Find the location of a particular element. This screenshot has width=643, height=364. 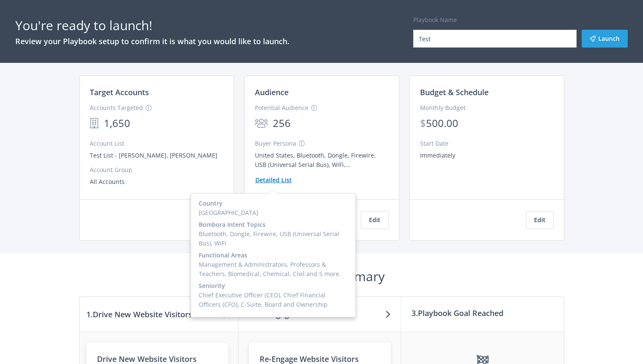

div: Immediately is located at coordinates (437, 156).